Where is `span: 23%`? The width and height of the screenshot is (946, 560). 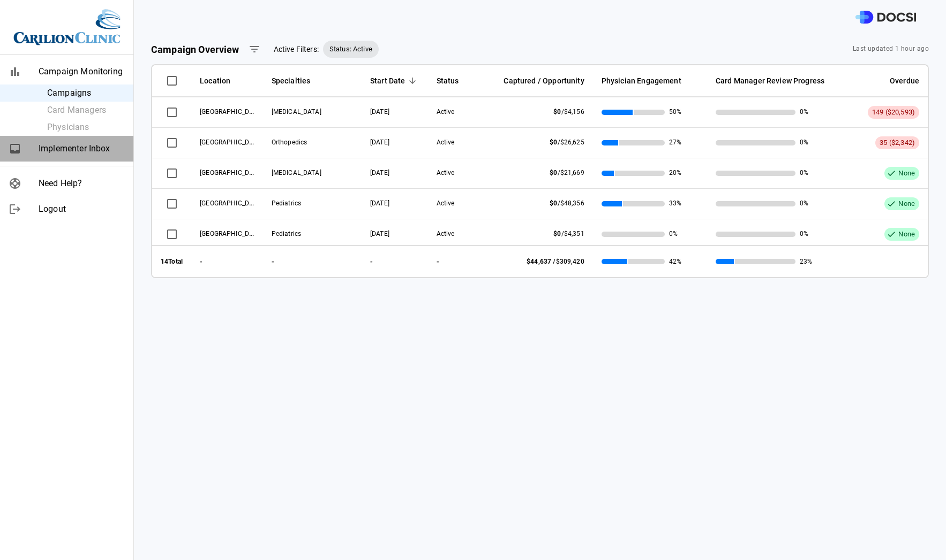 span: 23% is located at coordinates (805, 262).